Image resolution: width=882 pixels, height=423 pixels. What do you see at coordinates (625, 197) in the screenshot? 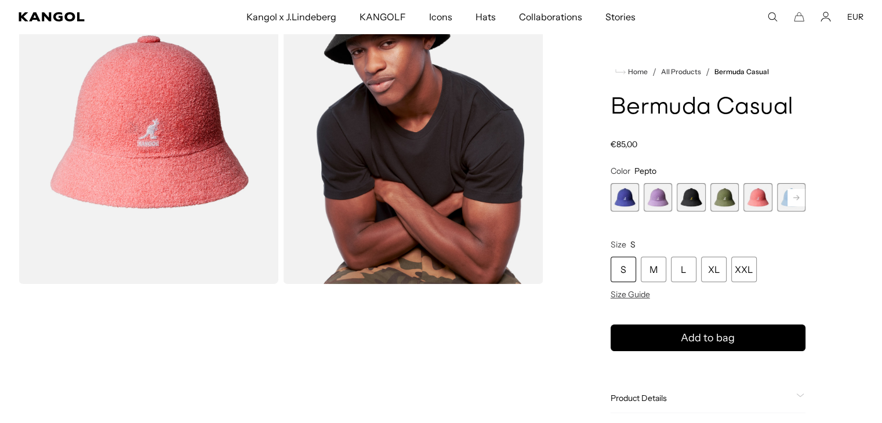
I see `label: Starry Blue` at bounding box center [625, 197].